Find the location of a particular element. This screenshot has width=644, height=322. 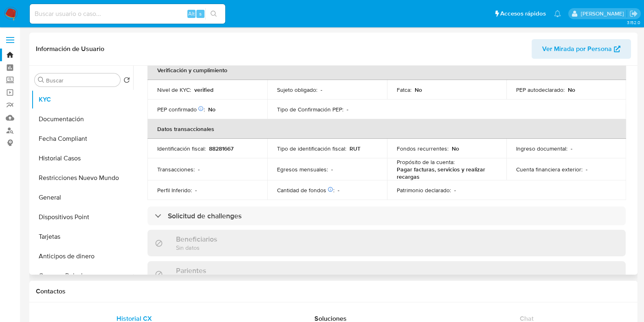

p: Patrimonio declarado : is located at coordinates (424, 190).